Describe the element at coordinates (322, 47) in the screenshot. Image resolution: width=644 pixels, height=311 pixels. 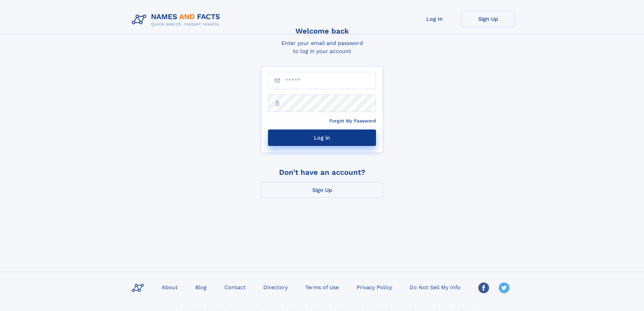
I see `div: Enter your email and password to log in your account` at that location.